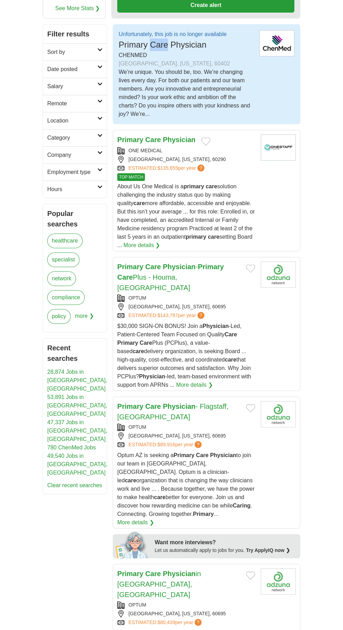  Describe the element at coordinates (75, 103) in the screenshot. I see `a: Remote` at that location.